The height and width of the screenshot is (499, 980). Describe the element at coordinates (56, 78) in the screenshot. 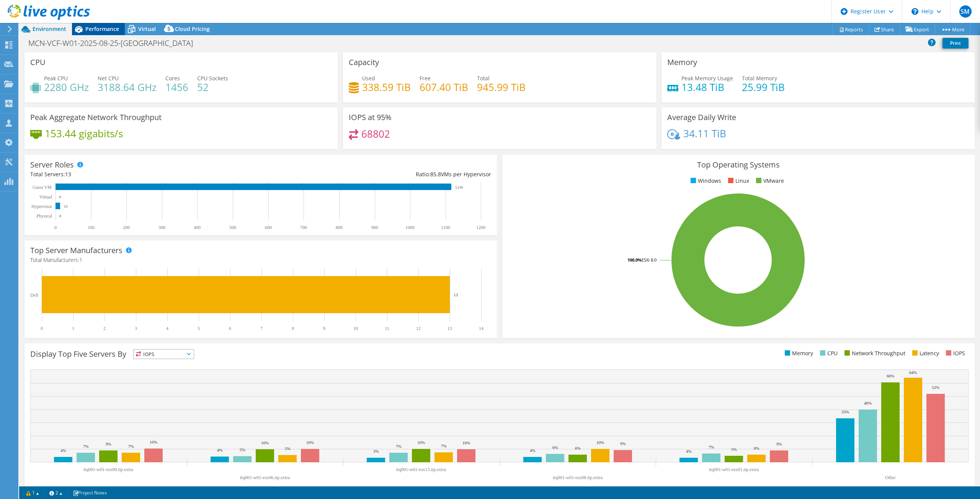

I see `span: Peak CPU` at that location.